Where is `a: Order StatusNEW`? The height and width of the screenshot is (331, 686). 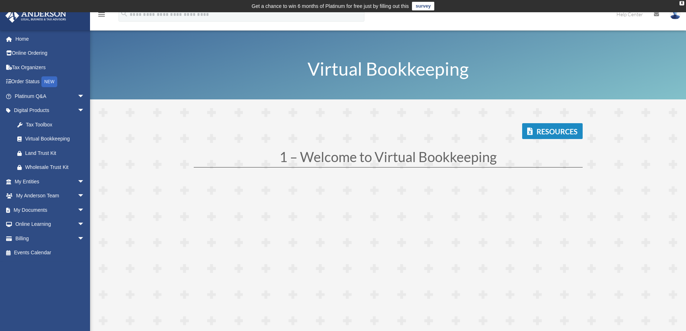 a: Order StatusNEW is located at coordinates (50, 82).